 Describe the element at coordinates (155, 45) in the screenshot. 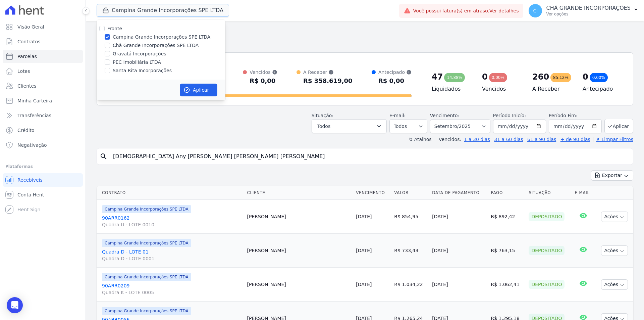

I see `label: Chã Grande Incorporações SPE LTDA` at that location.